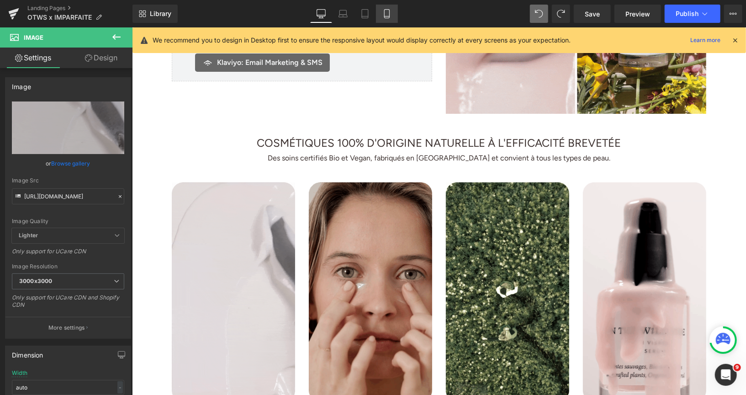 The width and height of the screenshot is (746, 395). I want to click on a: Mobile, so click(387, 14).